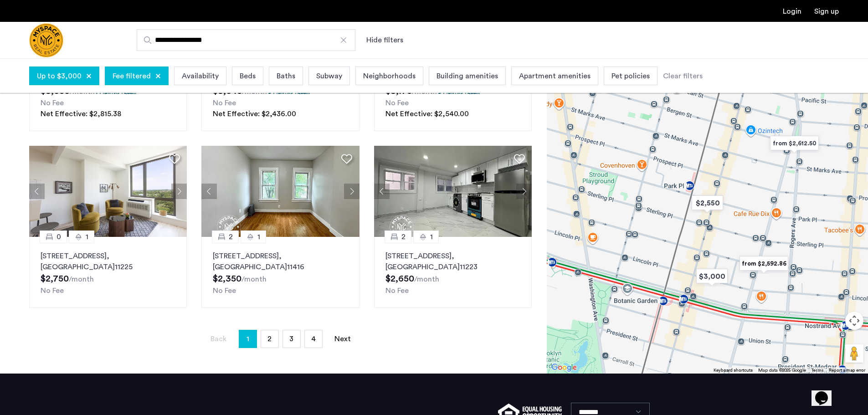 The height and width of the screenshot is (415, 868). I want to click on span: Net Effective: $2,815.38, so click(81, 114).